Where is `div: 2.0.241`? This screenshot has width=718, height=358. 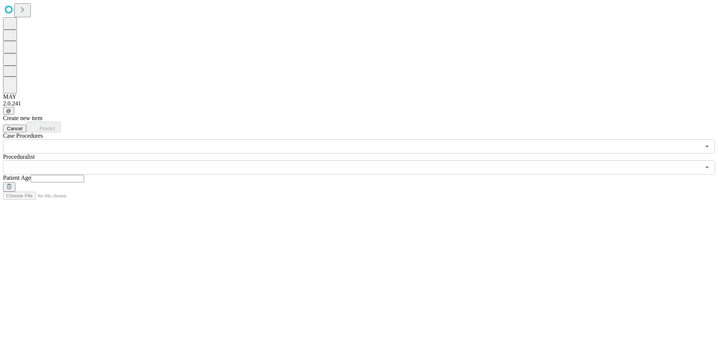 div: 2.0.241 is located at coordinates (359, 104).